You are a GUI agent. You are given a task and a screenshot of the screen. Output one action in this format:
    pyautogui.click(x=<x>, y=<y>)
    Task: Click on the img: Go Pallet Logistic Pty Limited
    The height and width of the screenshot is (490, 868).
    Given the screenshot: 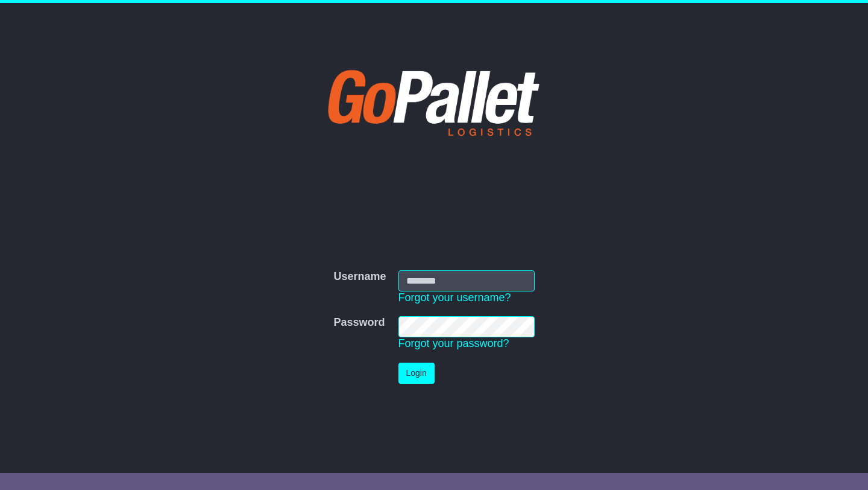 What is the action you would take?
    pyautogui.click(x=433, y=108)
    